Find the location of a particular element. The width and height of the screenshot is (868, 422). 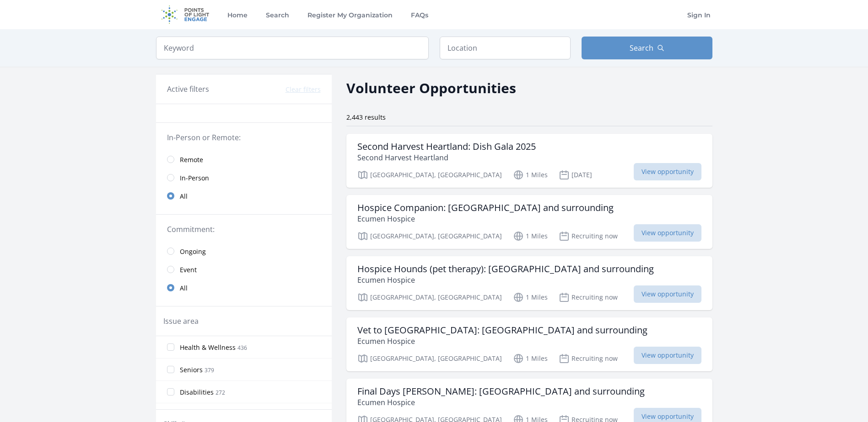

legend: In-Person or Remote: is located at coordinates (244, 138).